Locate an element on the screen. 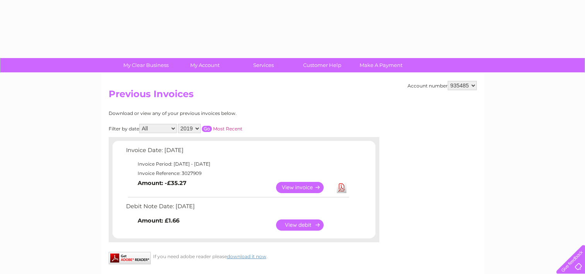 The image size is (585, 274). a: Make A Payment is located at coordinates (381, 65).